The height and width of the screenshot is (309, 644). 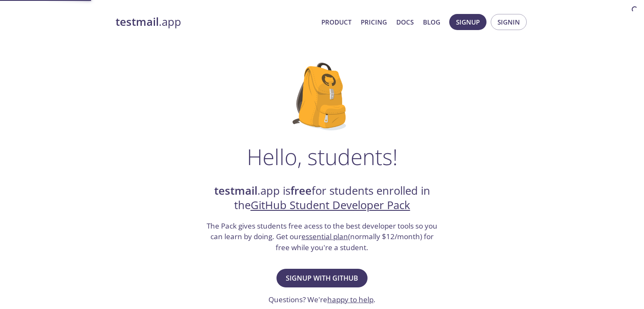 What do you see at coordinates (322, 278) in the screenshot?
I see `span: Signup with GitHub` at bounding box center [322, 278].